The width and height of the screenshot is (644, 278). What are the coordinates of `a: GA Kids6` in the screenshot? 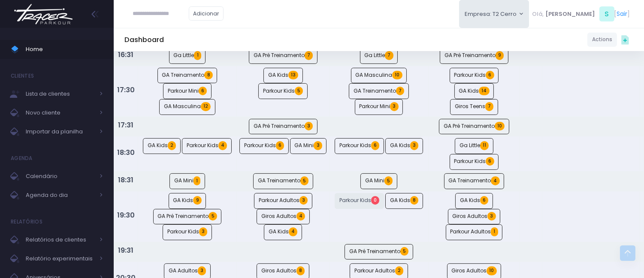 It's located at (474, 201).